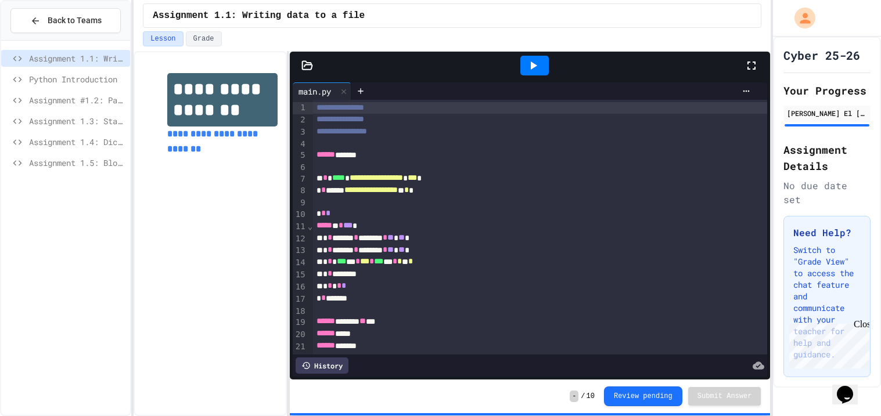 This screenshot has width=881, height=416. What do you see at coordinates (77, 79) in the screenshot?
I see `span: Python Introduction` at bounding box center [77, 79].